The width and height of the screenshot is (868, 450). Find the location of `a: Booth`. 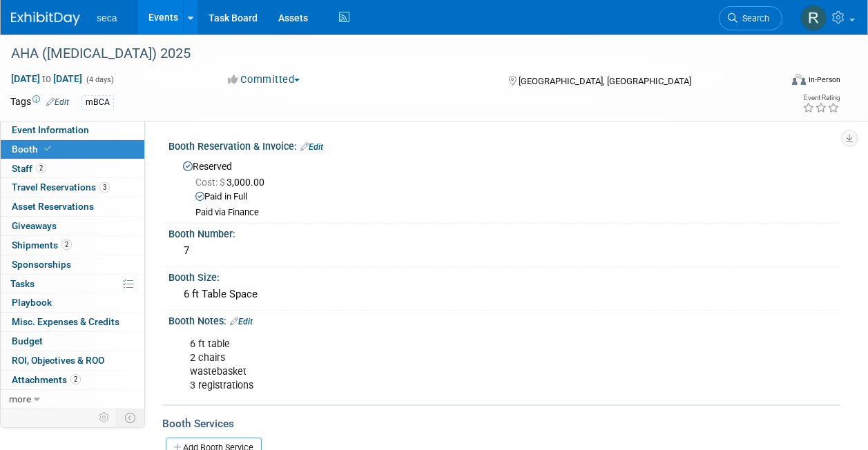

a: Booth is located at coordinates (72, 149).